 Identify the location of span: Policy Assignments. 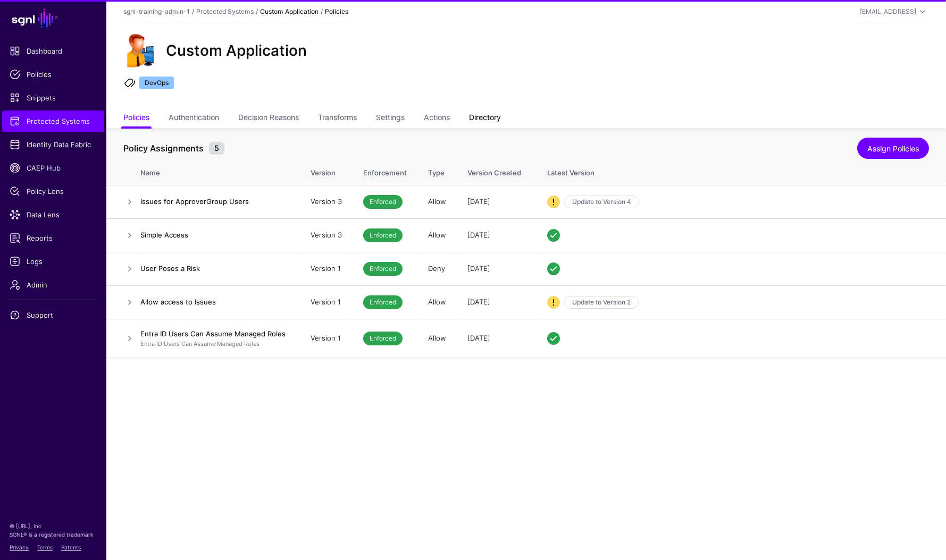
(163, 148).